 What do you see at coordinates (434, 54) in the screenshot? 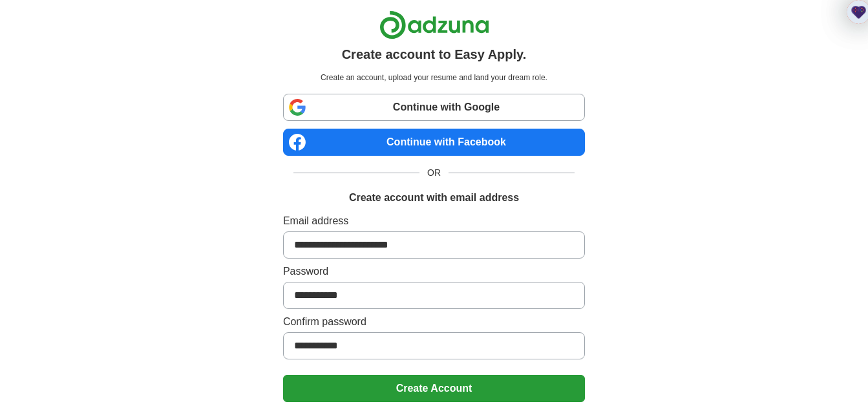
I see `h1: Create account to Easy Apply.` at bounding box center [434, 54].